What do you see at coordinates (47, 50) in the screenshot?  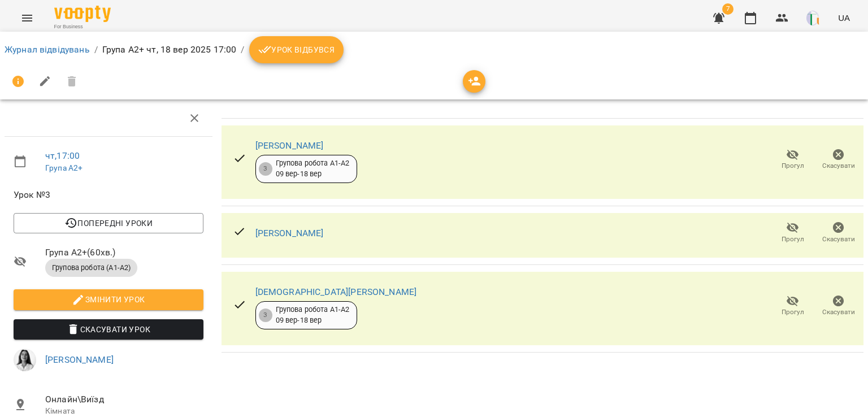 I see `a: Журнал відвідувань` at bounding box center [47, 50].